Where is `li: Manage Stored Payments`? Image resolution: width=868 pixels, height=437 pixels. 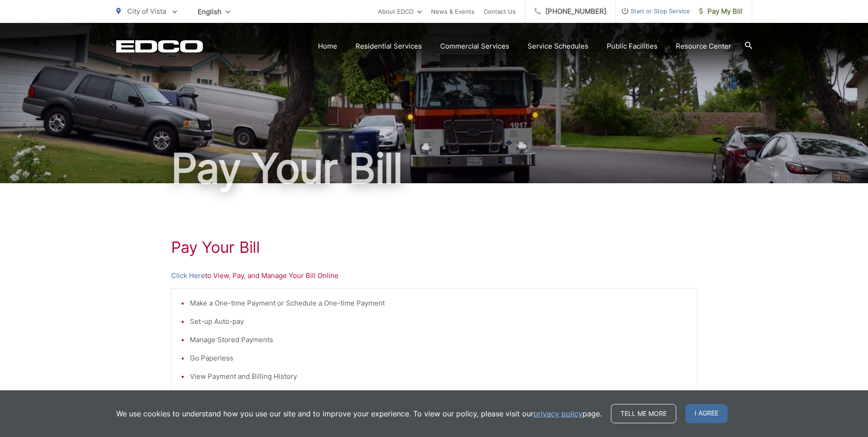 li: Manage Stored Payments is located at coordinates (439, 340).